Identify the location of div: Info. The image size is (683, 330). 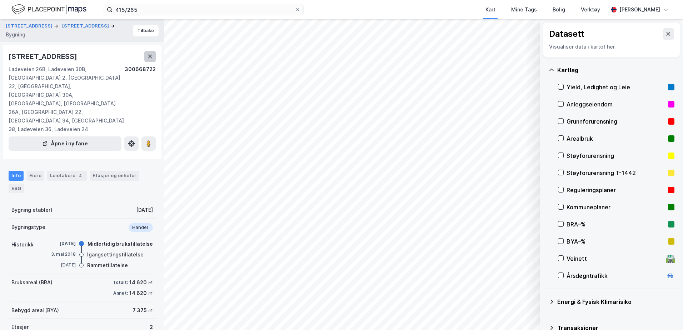
(16, 176).